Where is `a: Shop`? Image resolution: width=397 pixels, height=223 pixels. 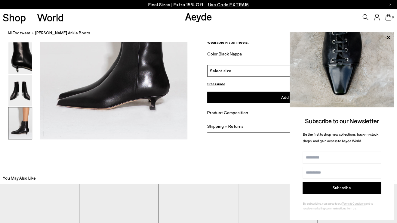
a: Shop is located at coordinates (14, 17).